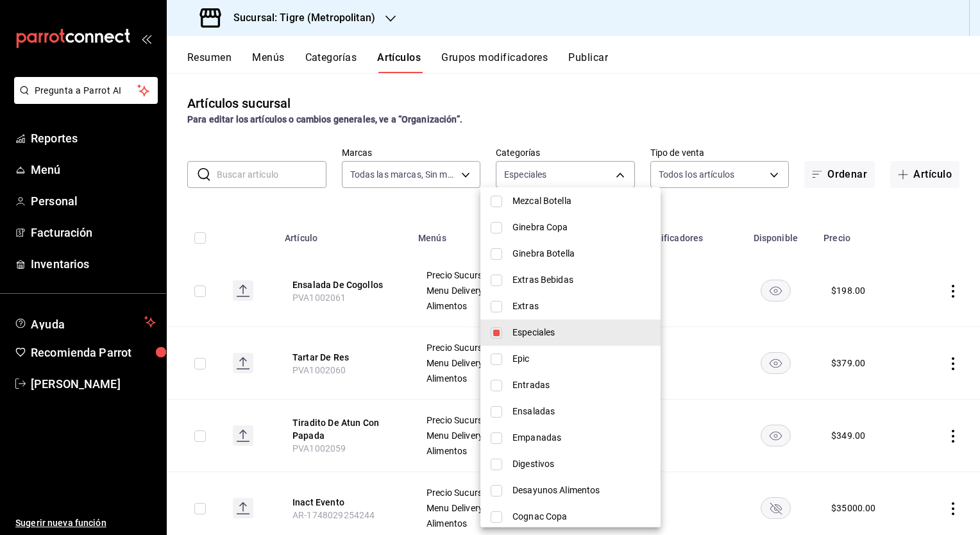 The width and height of the screenshot is (980, 535). Describe the element at coordinates (581, 253) in the screenshot. I see `span: Ginebra Botella` at that location.